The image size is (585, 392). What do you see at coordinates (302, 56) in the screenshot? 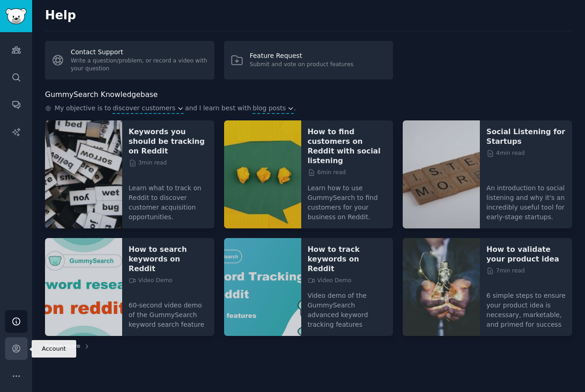
I see `div: Feature Request` at bounding box center [302, 56].